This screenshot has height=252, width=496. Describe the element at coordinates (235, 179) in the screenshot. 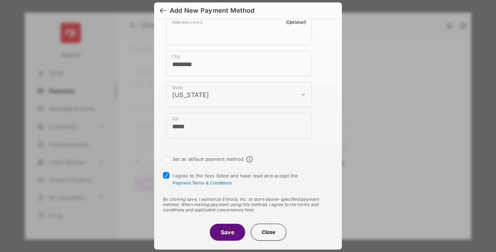

I see `span: I agree to the fees listed and have read and accept the` at that location.